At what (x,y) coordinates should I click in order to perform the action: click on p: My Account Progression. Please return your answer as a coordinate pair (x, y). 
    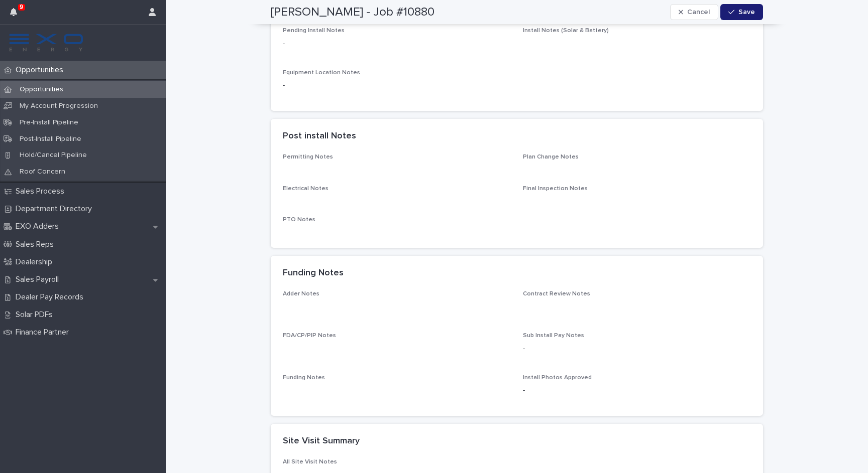
    Looking at the image, I should click on (59, 106).